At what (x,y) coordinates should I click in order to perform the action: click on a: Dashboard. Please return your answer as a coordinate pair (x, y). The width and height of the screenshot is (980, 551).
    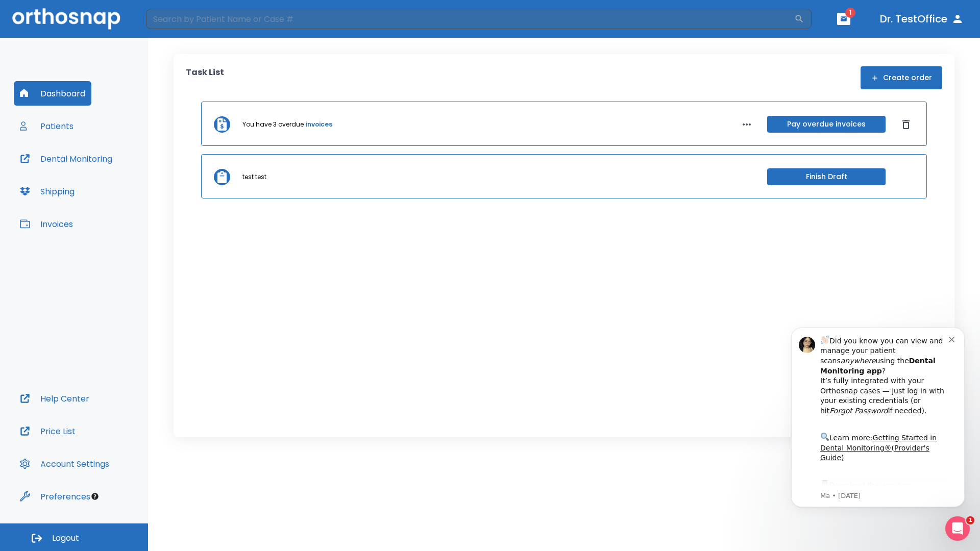
    Looking at the image, I should click on (53, 93).